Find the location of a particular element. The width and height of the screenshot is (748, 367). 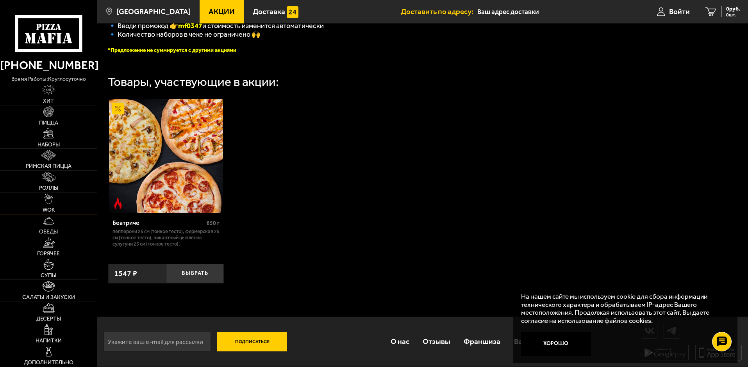

a: Вакансии is located at coordinates (530, 341).